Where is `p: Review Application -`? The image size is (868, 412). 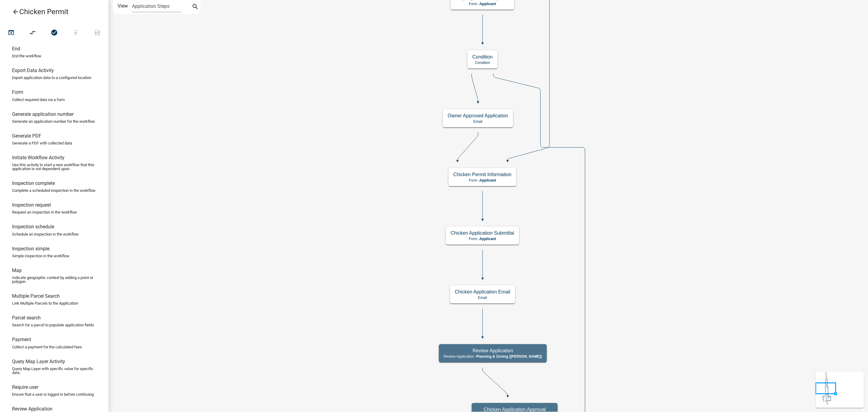 p: Review Application - is located at coordinates (493, 356).